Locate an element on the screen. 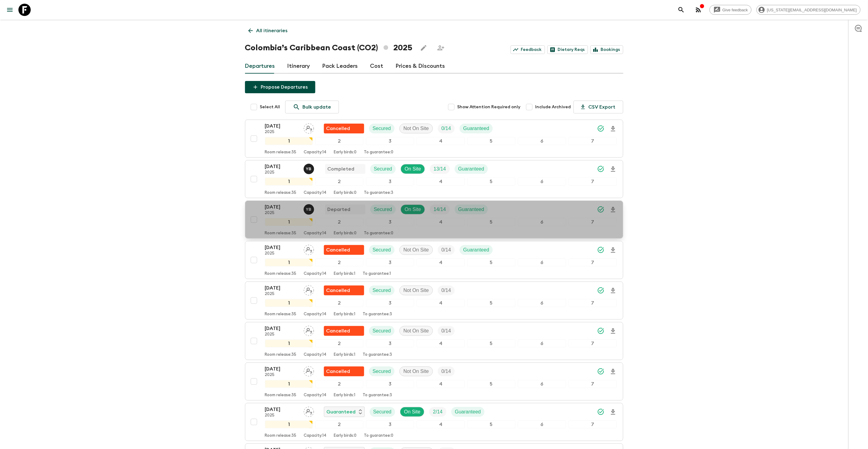 This screenshot has height=449, width=868. button: menu is located at coordinates (10, 10).